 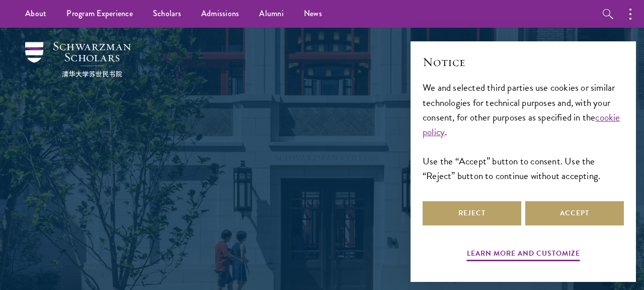 What do you see at coordinates (523, 131) in the screenshot?
I see `div: We and selected third parties use cookies or similar technologies for technical purposes and, wit...` at bounding box center [523, 131].